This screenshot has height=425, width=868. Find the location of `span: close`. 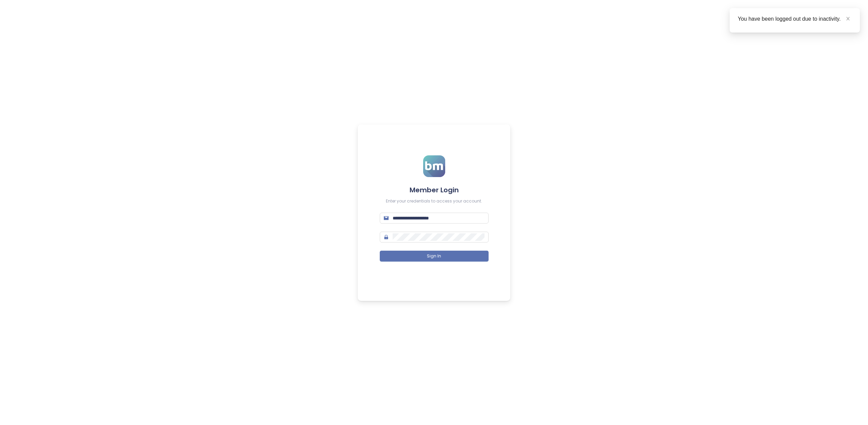

span: close is located at coordinates (848, 18).